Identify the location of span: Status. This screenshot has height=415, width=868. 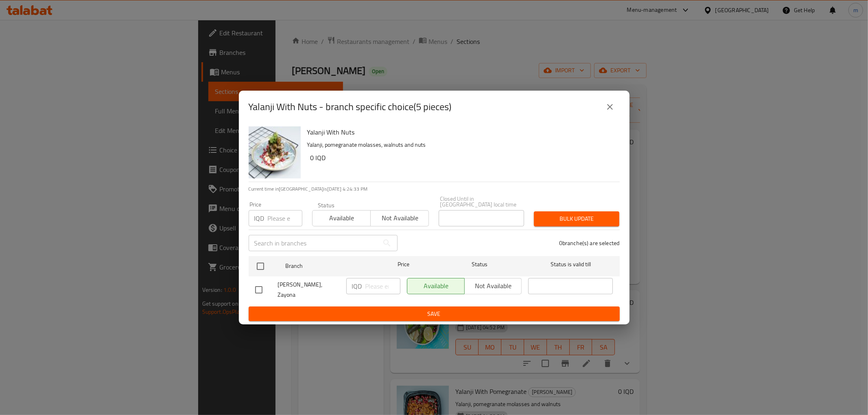
(480, 264).